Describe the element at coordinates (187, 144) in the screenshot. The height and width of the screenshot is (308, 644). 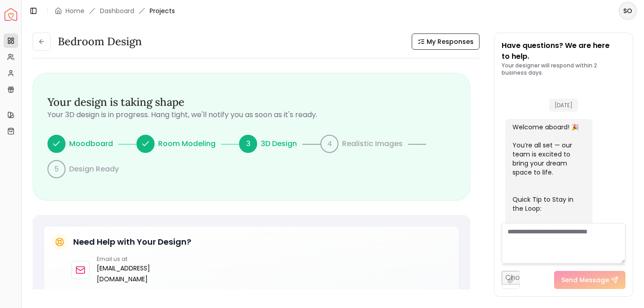
I see `p: Room Modeling` at that location.